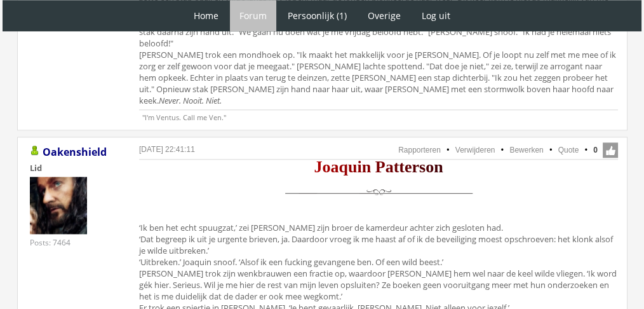  What do you see at coordinates (475, 150) in the screenshot?
I see `a: Verwijderen` at bounding box center [475, 150].